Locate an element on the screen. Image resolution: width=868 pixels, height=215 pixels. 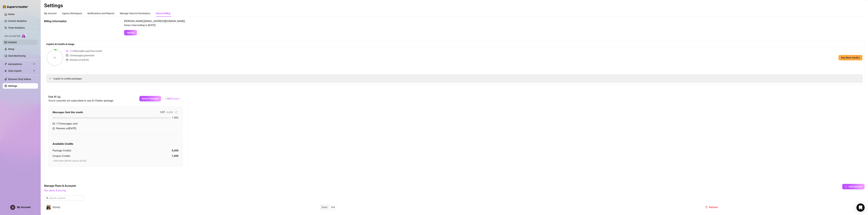
span: collapsed is located at coordinates (50, 78).